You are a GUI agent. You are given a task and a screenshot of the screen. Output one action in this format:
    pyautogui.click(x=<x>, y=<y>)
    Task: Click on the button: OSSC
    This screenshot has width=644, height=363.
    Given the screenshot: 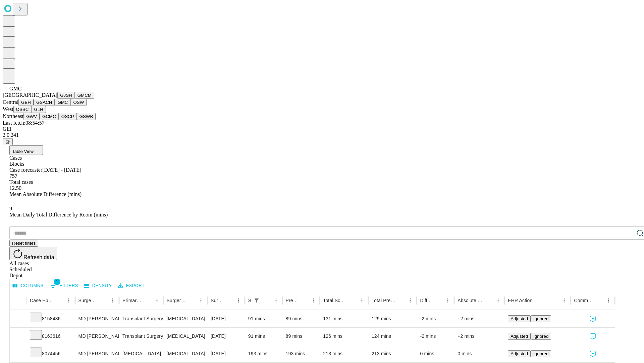 What is the action you would take?
    pyautogui.click(x=23, y=109)
    